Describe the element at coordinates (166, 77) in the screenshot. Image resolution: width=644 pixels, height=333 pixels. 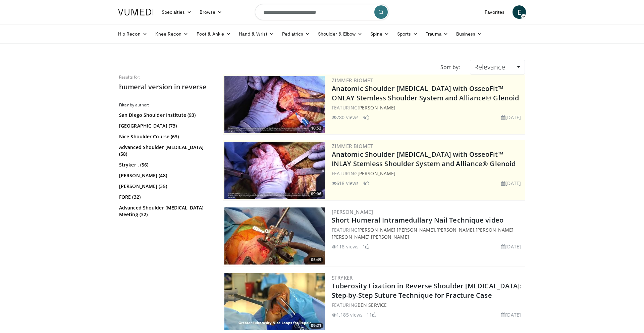
I see `p: Results for:` at that location.